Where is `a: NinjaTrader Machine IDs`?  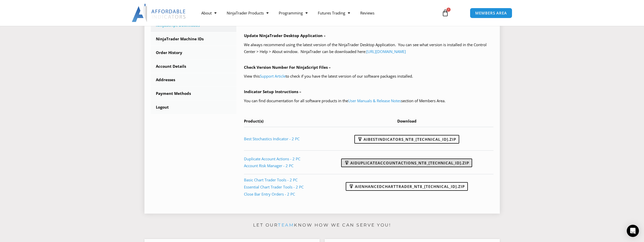 a: NinjaTrader Machine IDs is located at coordinates (194, 39).